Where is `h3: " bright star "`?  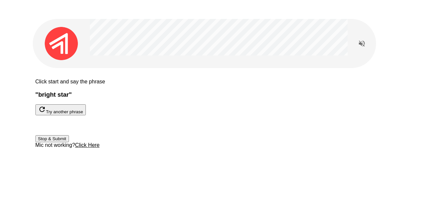 h3: " bright star " is located at coordinates (224, 94).